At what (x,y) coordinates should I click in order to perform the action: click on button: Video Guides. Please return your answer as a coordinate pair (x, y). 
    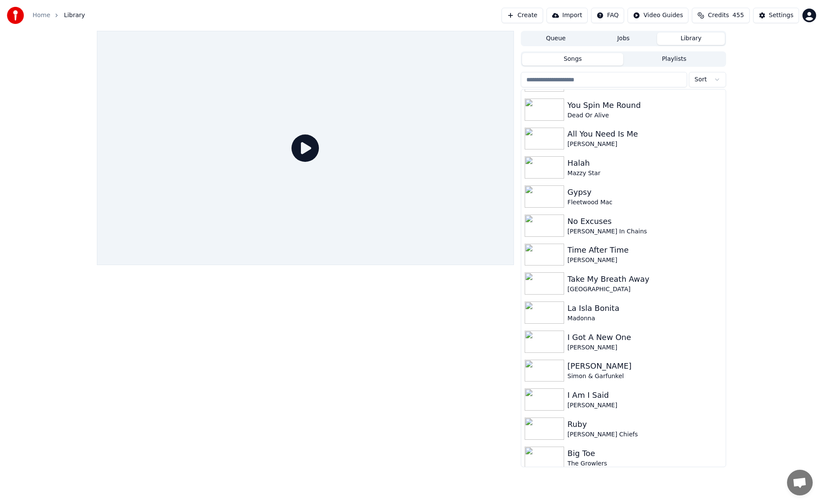
    Looking at the image, I should click on (658, 15).